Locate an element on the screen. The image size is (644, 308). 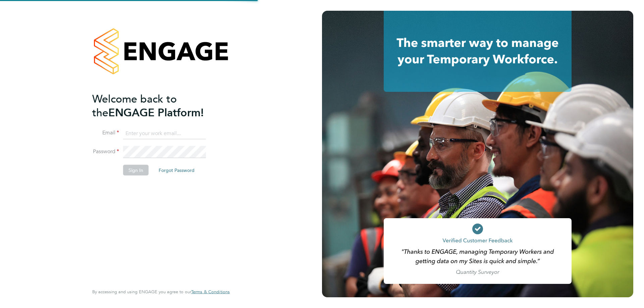
span: Terms & Conditions is located at coordinates (211, 292).